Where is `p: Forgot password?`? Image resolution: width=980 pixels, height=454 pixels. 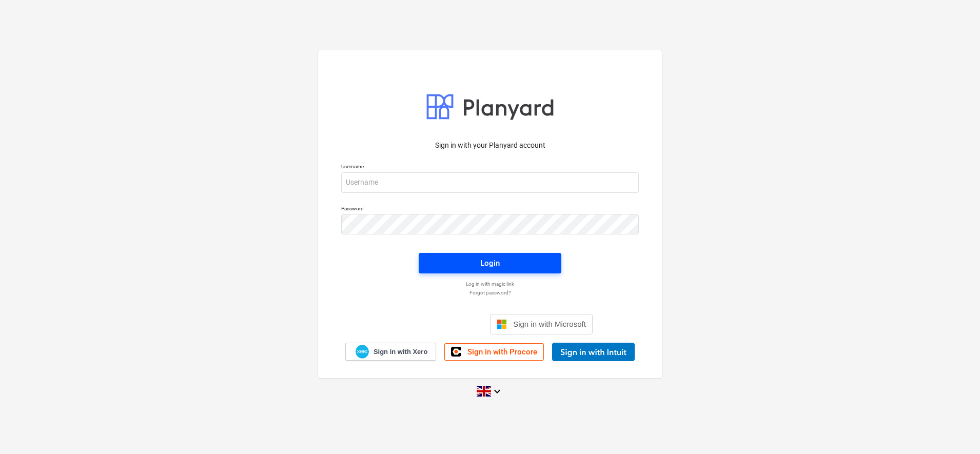
p: Forgot password? is located at coordinates (490, 293).